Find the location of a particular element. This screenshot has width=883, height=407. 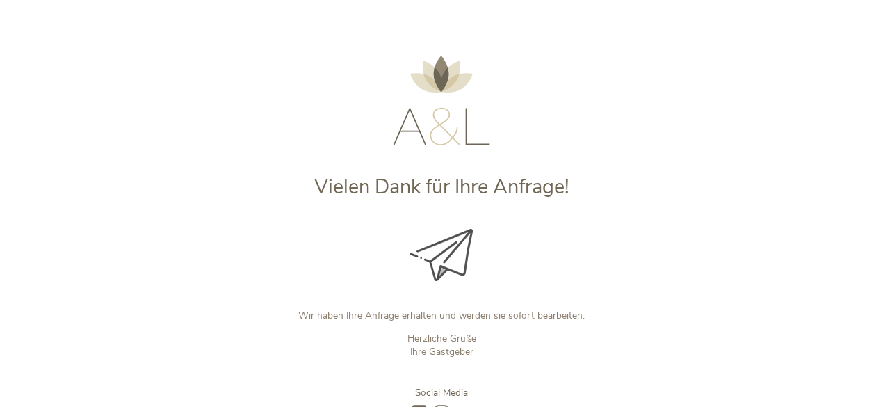

img: AMONTI & LUNARIS Wellnessresort is located at coordinates (442, 100).